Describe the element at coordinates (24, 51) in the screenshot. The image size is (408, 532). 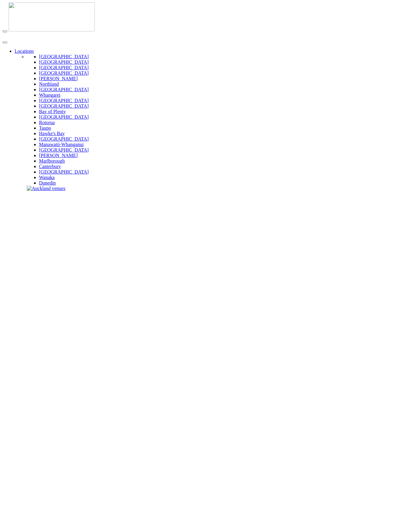
I see `a: Locations` at that location.